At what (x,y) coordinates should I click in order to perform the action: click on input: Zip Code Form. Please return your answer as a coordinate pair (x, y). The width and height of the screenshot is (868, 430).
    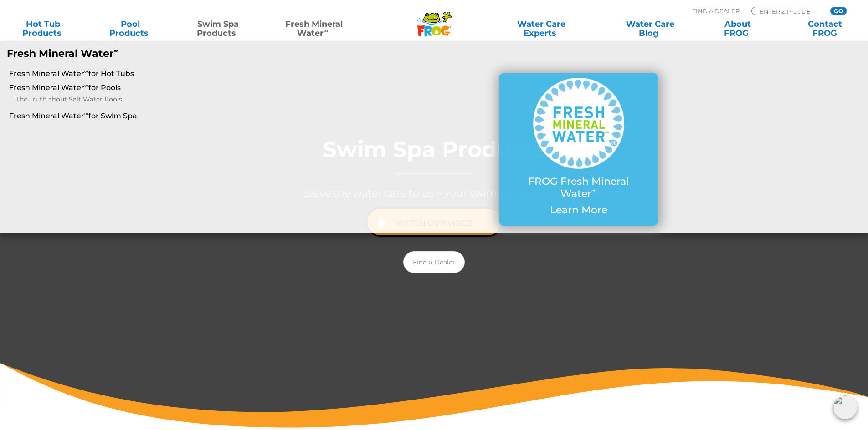
    Looking at the image, I should click on (789, 11).